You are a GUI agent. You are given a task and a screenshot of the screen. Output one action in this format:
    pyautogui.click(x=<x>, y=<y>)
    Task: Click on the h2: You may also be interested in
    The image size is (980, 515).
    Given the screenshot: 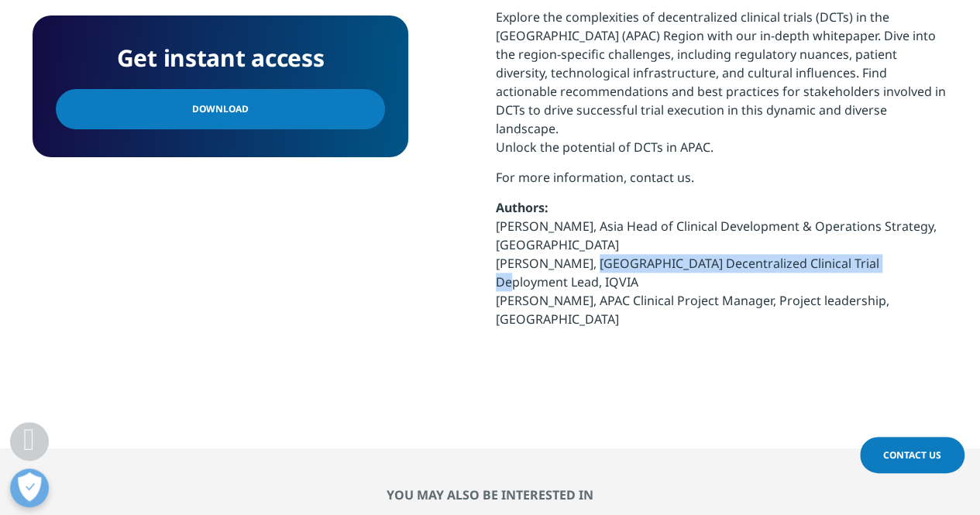 What is the action you would take?
    pyautogui.click(x=490, y=495)
    